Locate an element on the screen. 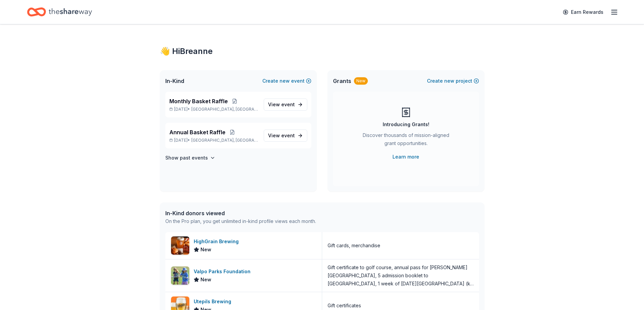 The image size is (644, 310). a: Learn more is located at coordinates (405, 157).